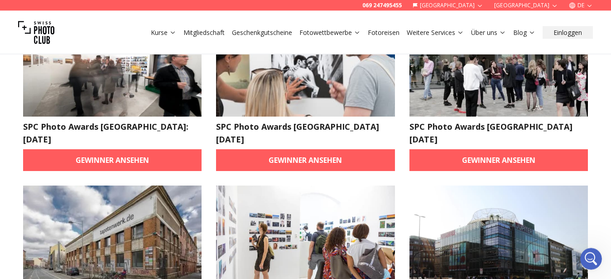  I want to click on button: Home, so click(150, 14).